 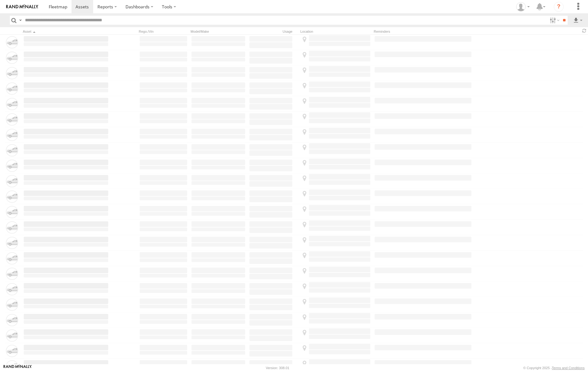 What do you see at coordinates (336, 31) in the screenshot?
I see `div: Location` at bounding box center [336, 31].